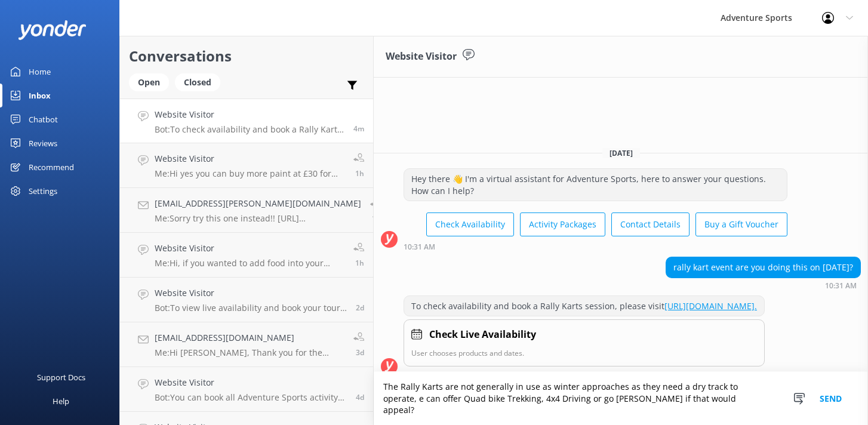 Image resolution: width=868 pixels, height=425 pixels. What do you see at coordinates (43, 191) in the screenshot?
I see `div: Settings` at bounding box center [43, 191].